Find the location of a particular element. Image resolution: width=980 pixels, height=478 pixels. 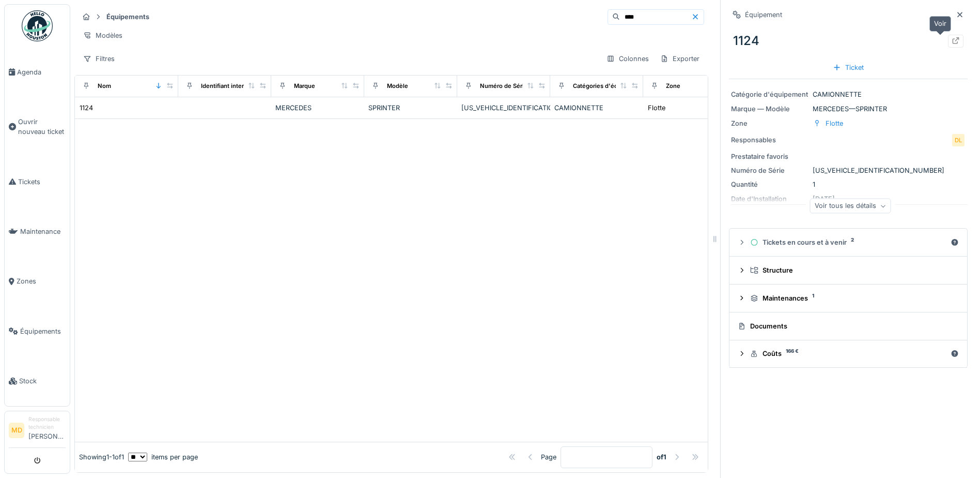

div: Structure is located at coordinates (852, 270).